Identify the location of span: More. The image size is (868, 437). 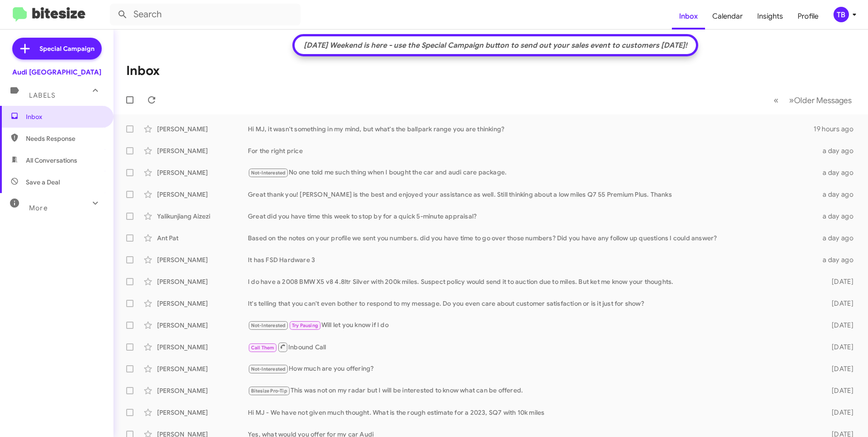
(38, 208).